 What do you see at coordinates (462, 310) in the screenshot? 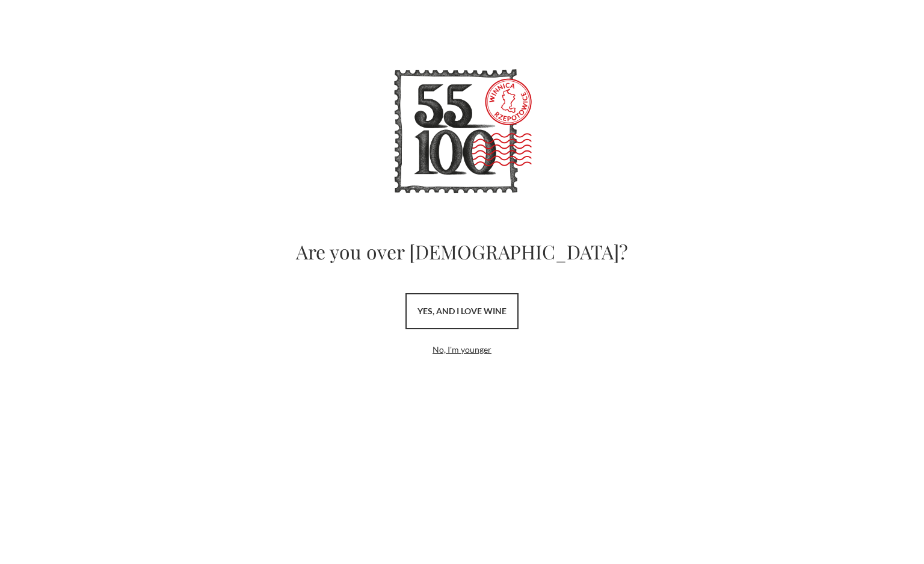
I see `font: yes, and I love wine` at bounding box center [462, 310].